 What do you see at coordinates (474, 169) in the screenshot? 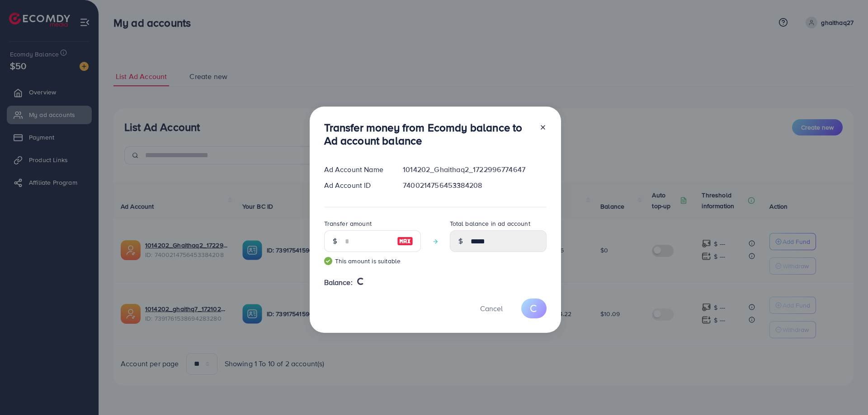
I see `div: 1014202_Ghaithaq2_1722996774647` at bounding box center [474, 169].